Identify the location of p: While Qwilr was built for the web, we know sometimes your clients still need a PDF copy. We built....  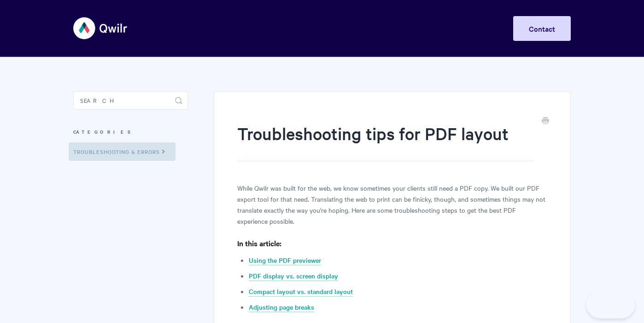
(392, 205).